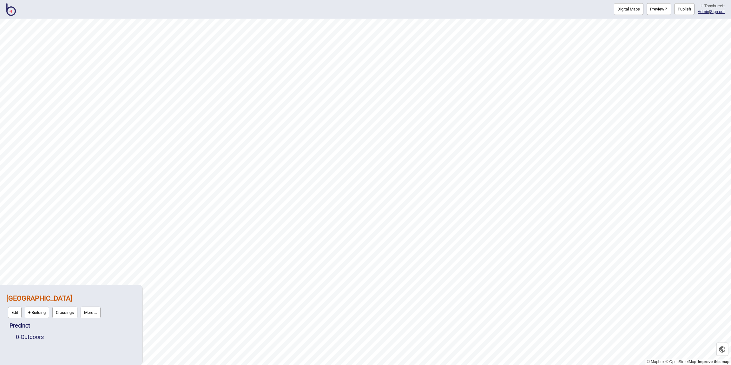 The width and height of the screenshot is (731, 365). What do you see at coordinates (666, 9) in the screenshot?
I see `img: preview` at bounding box center [666, 9].